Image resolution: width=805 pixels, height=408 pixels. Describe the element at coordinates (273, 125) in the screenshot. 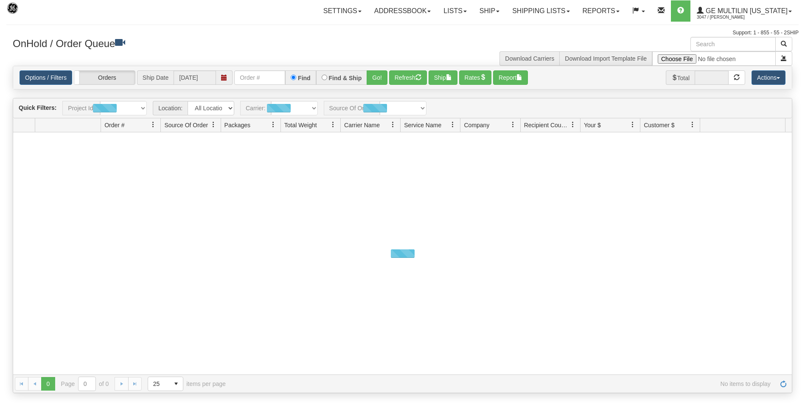

I see `a: Packages filter column settings` at that location.